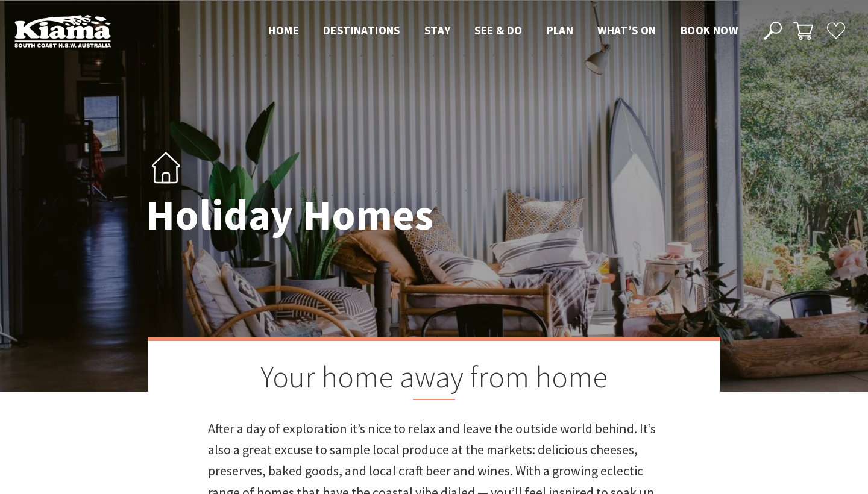 This screenshot has height=494, width=868. I want to click on span: Home, so click(283, 30).